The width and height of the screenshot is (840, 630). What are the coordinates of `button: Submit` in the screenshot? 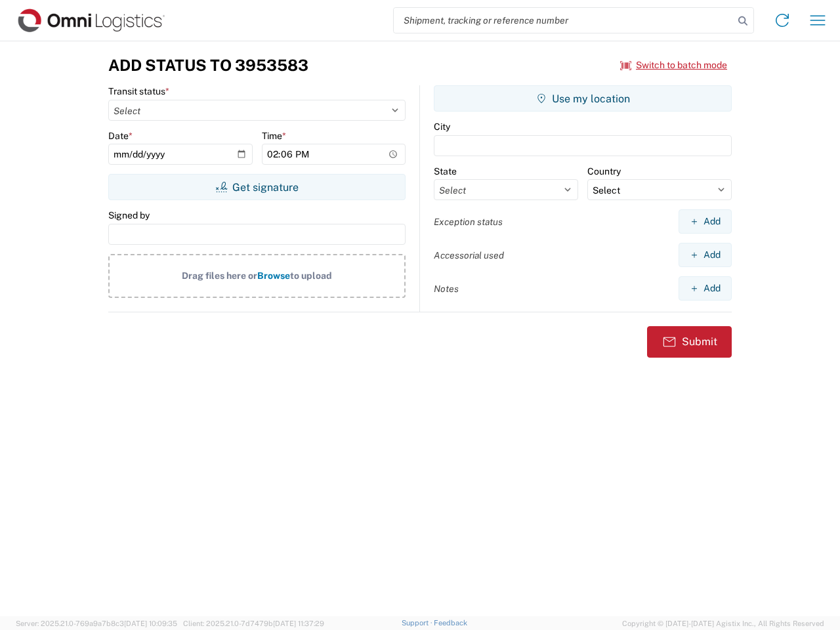 It's located at (689, 342).